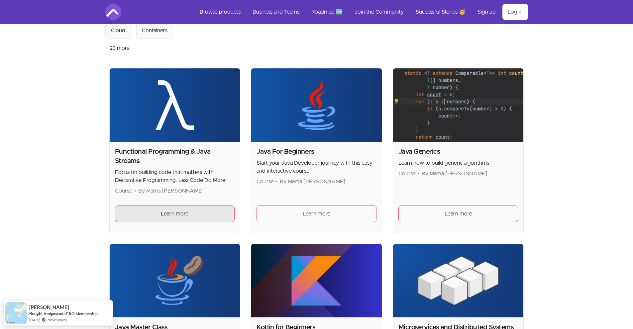  What do you see at coordinates (175, 281) in the screenshot?
I see `img: Product image for Java Master Class` at bounding box center [175, 281].